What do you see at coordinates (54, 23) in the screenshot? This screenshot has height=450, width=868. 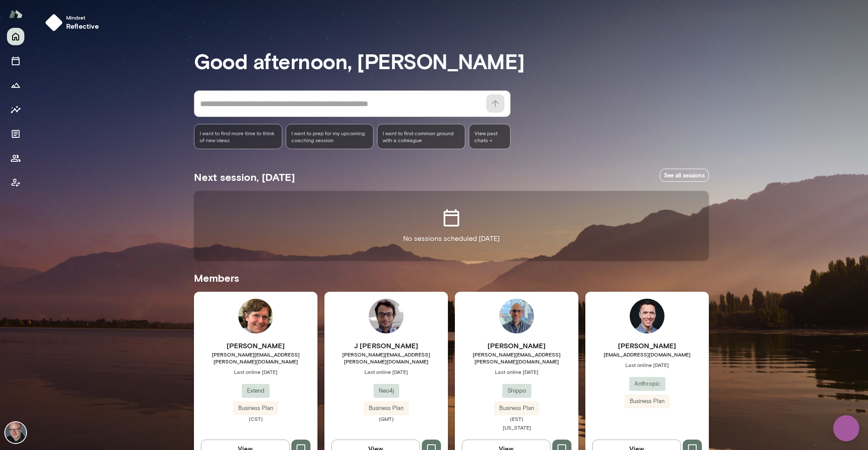 I see `img: mindset` at bounding box center [54, 23].